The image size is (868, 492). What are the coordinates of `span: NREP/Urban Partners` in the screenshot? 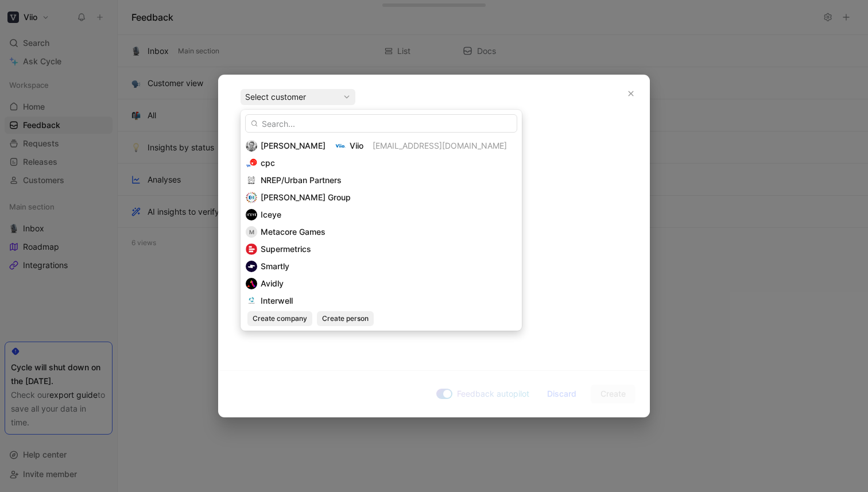 It's located at (301, 179).